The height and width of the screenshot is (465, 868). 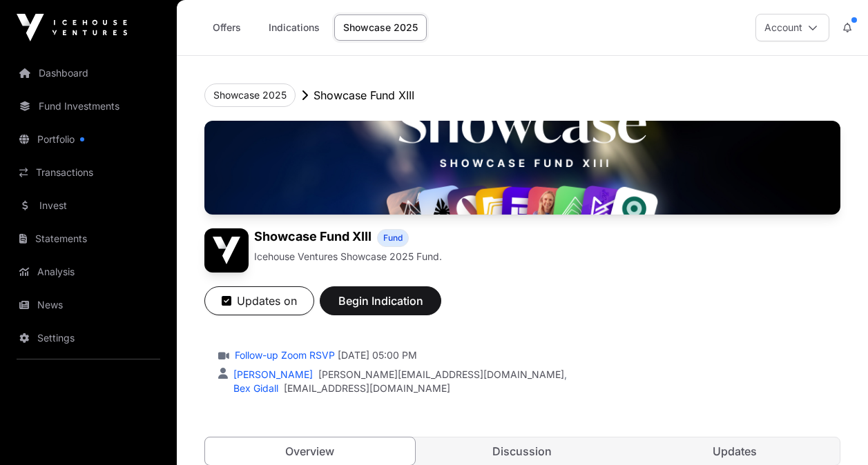 What do you see at coordinates (792, 27) in the screenshot?
I see `button: Account` at bounding box center [792, 27].